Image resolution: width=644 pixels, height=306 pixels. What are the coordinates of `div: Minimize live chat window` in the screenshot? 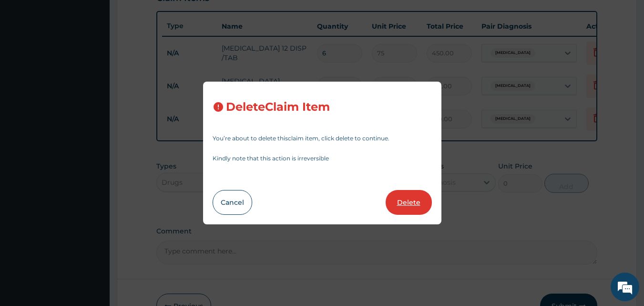 It's located at (168, 16).